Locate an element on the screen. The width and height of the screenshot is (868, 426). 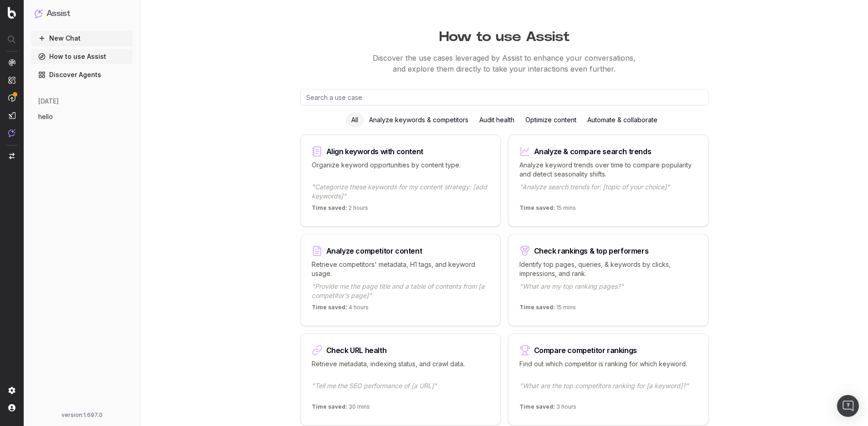
h1: How to use Assist is located at coordinates (505, 35).